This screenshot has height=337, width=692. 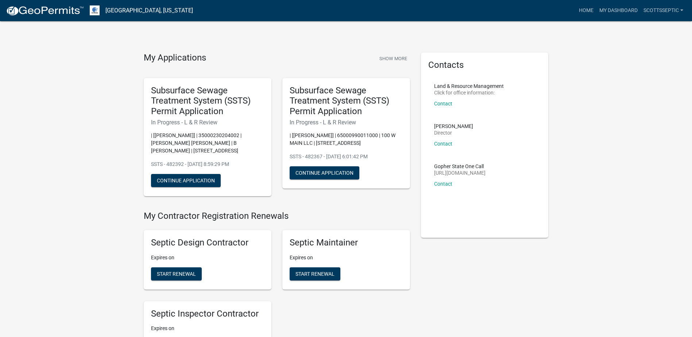 What do you see at coordinates (460, 166) in the screenshot?
I see `p: Gopher State One Call` at bounding box center [460, 166].